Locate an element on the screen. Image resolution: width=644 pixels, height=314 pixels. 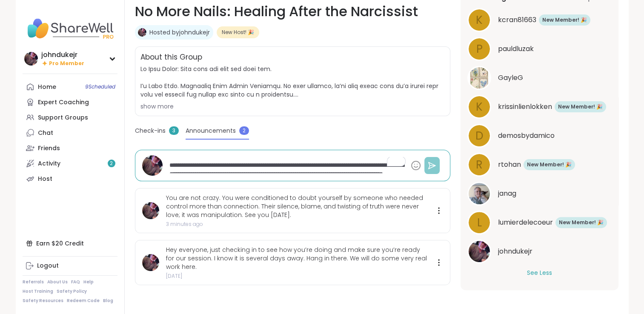
img: GayleG is located at coordinates (479, 78).